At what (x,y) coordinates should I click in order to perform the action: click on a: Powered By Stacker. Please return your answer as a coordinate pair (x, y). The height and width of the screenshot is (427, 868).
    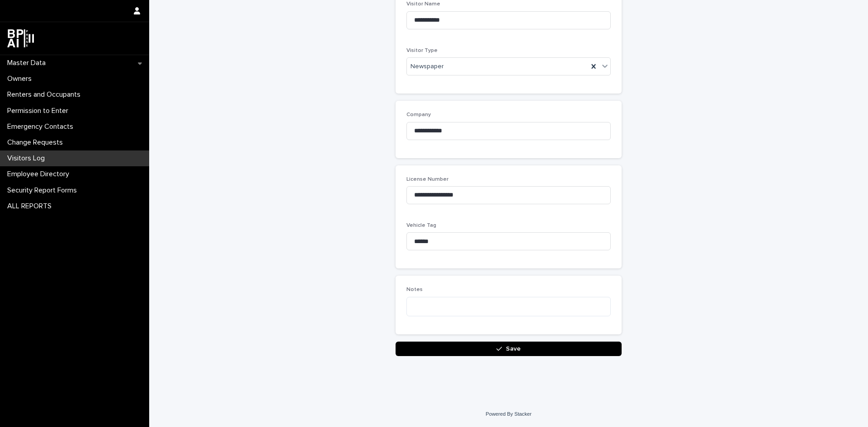
    Looking at the image, I should click on (508, 414).